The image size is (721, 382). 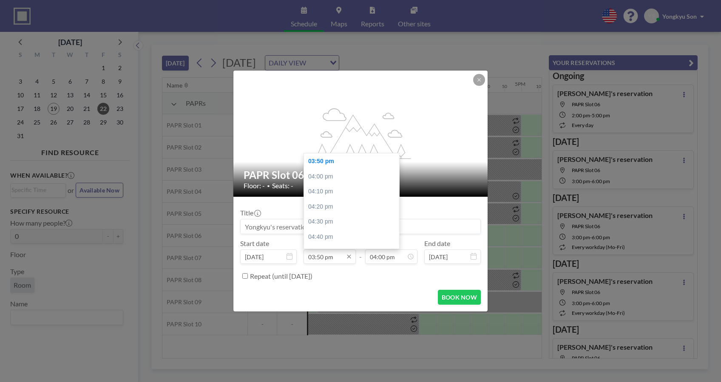 I want to click on g: flex-grow: 1.2;, so click(x=361, y=133).